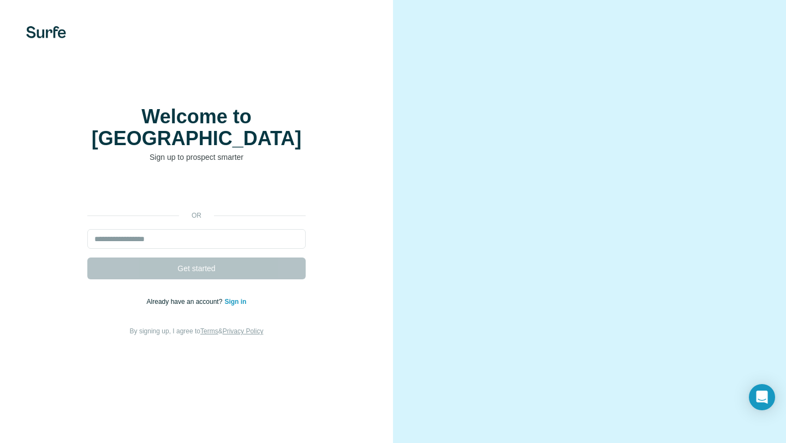 This screenshot has width=786, height=443. What do you see at coordinates (209, 331) in the screenshot?
I see `a: Terms` at bounding box center [209, 331].